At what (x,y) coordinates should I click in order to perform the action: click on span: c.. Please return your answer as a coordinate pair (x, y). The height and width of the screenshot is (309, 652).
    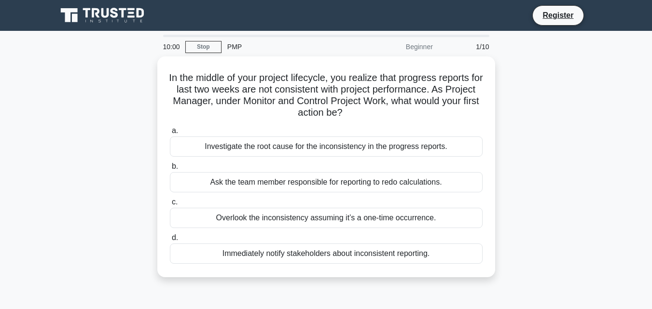
    Looking at the image, I should click on (175, 202).